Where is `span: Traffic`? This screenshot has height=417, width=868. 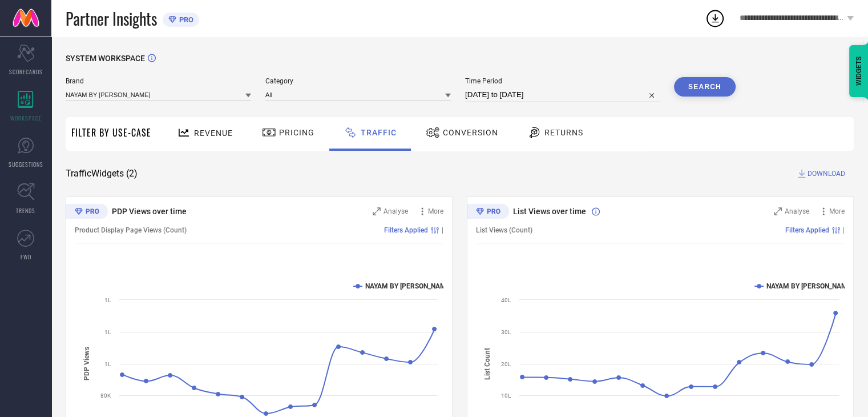 span: Traffic is located at coordinates (378, 132).